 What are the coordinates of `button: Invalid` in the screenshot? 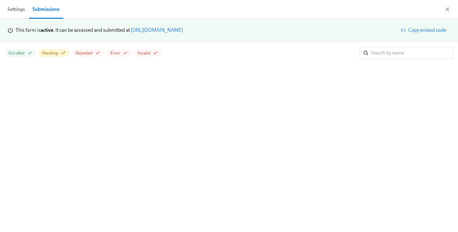 It's located at (148, 53).